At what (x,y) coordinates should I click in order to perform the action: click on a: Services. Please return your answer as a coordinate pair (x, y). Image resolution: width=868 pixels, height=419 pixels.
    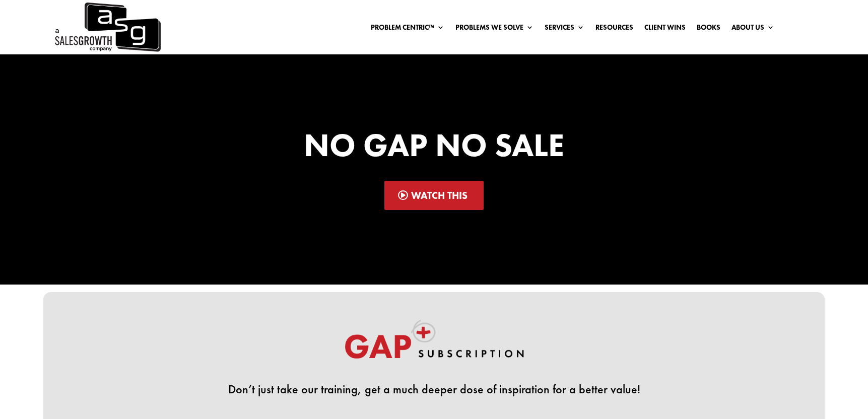
    Looking at the image, I should click on (564, 29).